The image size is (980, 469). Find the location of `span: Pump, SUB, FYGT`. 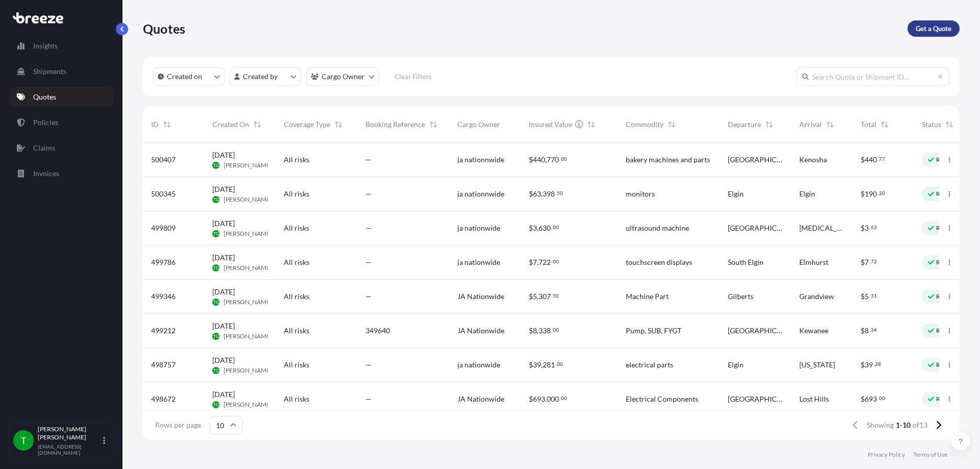

span: Pump, SUB, FYGT is located at coordinates (653, 331).